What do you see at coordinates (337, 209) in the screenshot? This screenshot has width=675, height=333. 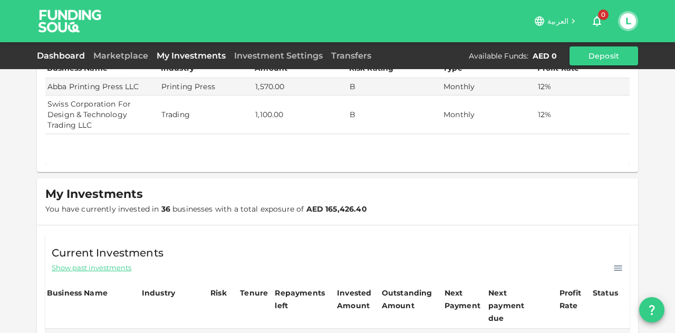 I see `strong: AED 165,426.40` at bounding box center [337, 209].